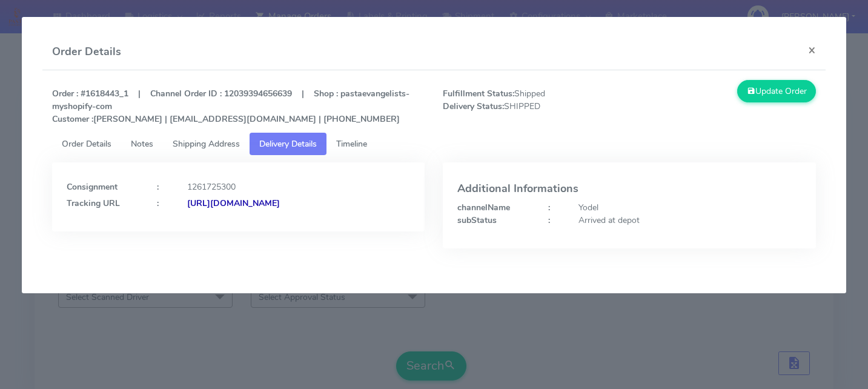 This screenshot has height=389, width=868. I want to click on span: Shipped SHIPPED, so click(531, 106).